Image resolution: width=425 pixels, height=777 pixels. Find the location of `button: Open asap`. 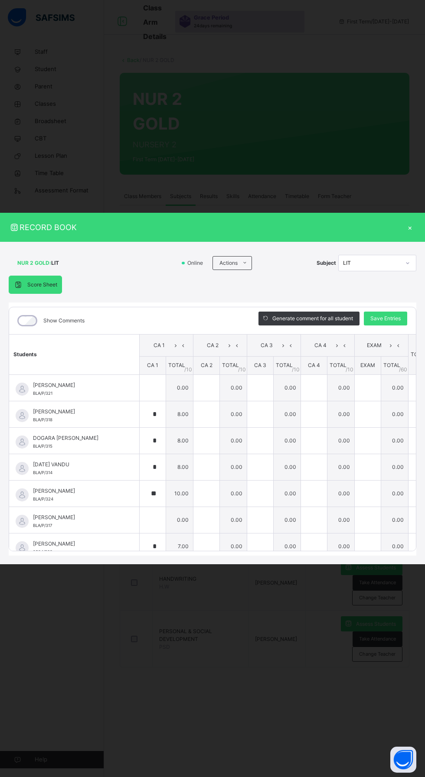

button: Open asap is located at coordinates (403, 760).